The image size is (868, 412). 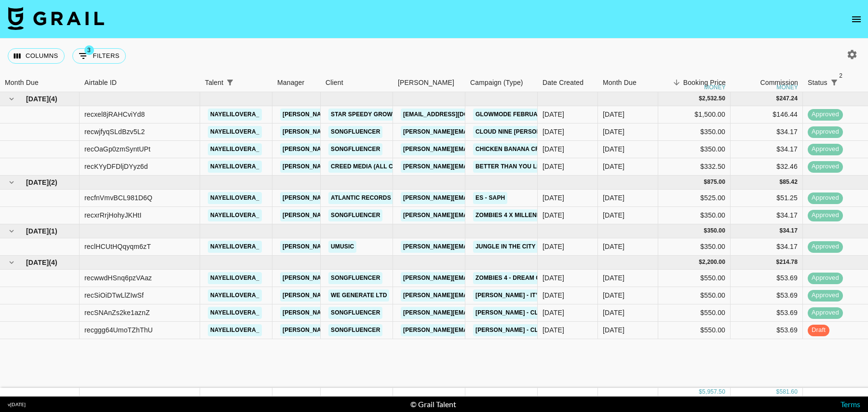 I want to click on div: Airtable ID, so click(x=100, y=82).